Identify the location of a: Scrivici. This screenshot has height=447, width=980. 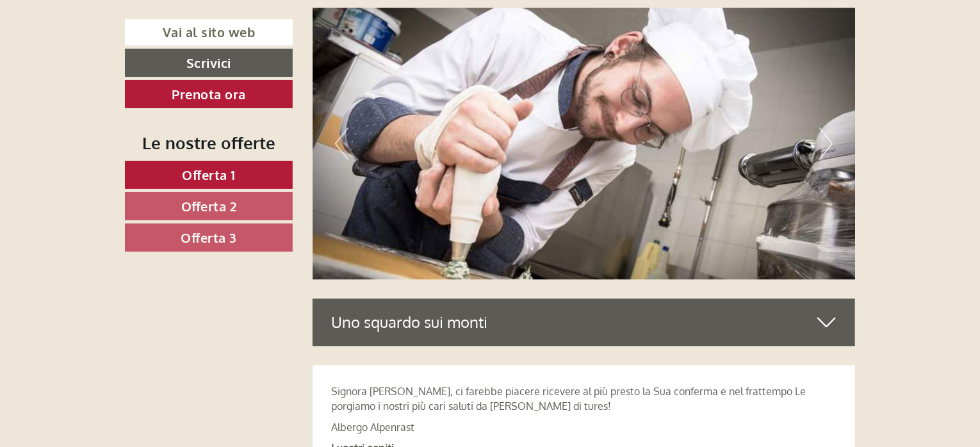
(209, 63).